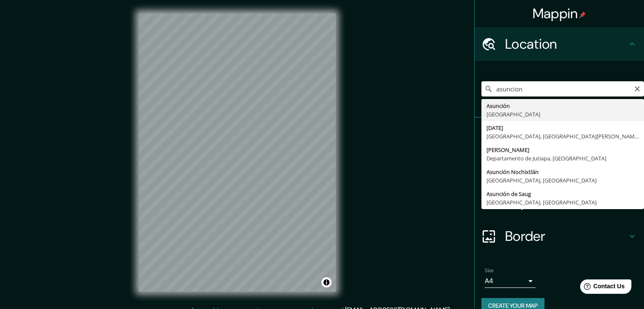  I want to click on div: Layout, so click(559, 202).